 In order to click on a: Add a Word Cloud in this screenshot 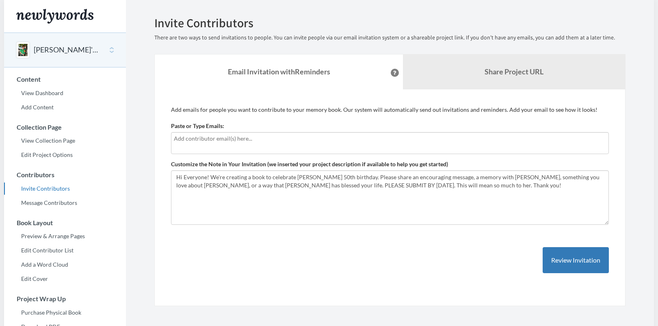, I will do `click(65, 264)`.